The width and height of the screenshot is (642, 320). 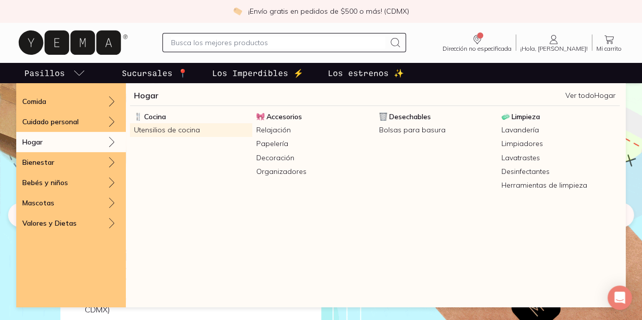 What do you see at coordinates (366, 73) in the screenshot?
I see `a: Los estrenos ✨` at bounding box center [366, 73].